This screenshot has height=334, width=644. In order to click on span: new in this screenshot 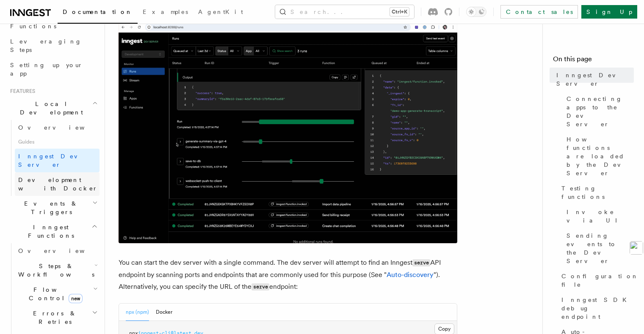, I will do `click(76, 299)`.